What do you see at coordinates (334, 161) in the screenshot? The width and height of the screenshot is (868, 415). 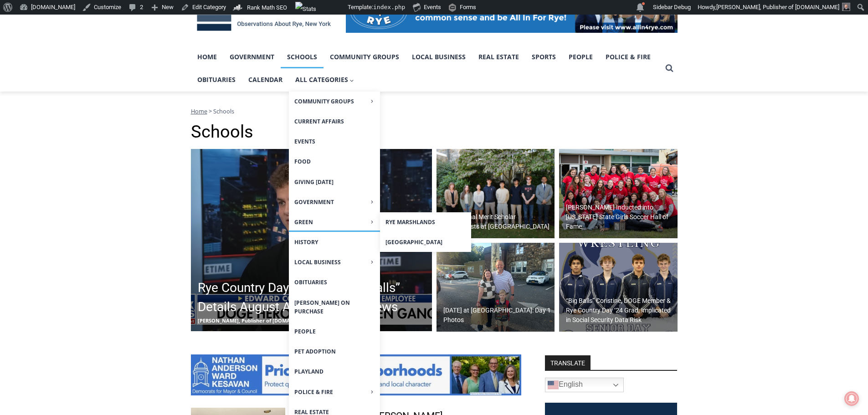 I see `a: Food` at bounding box center [334, 161].